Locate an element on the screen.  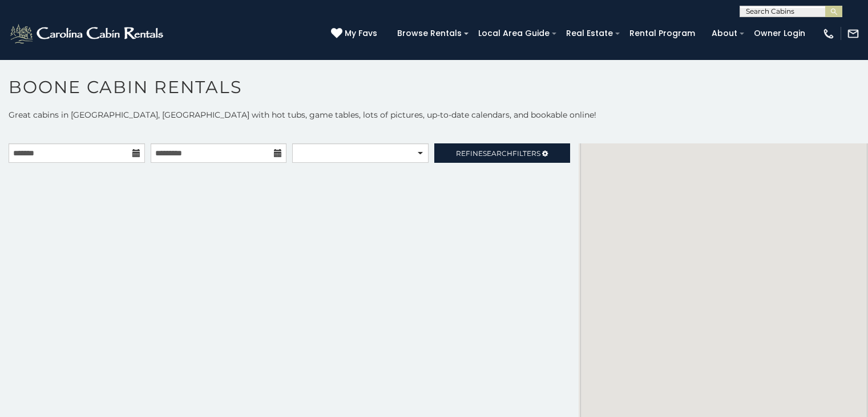
a: Owner Login is located at coordinates (780, 33).